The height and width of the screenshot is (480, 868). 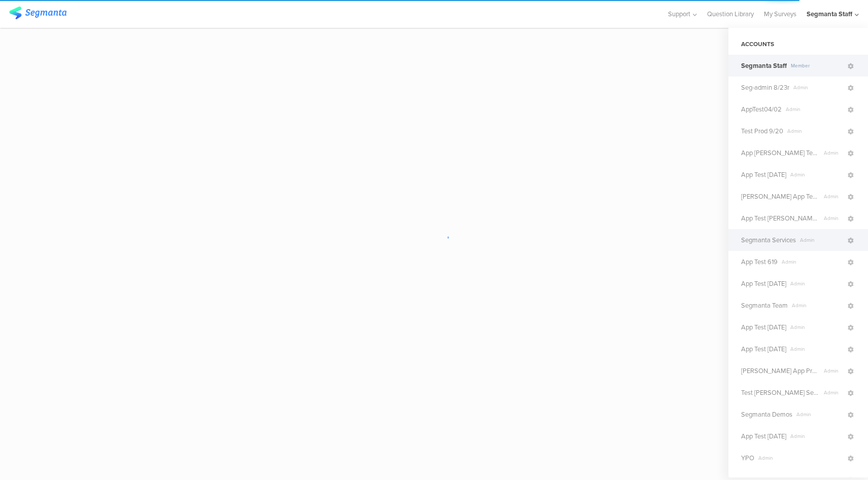 I want to click on span: App Test 2.28.24, so click(x=763, y=349).